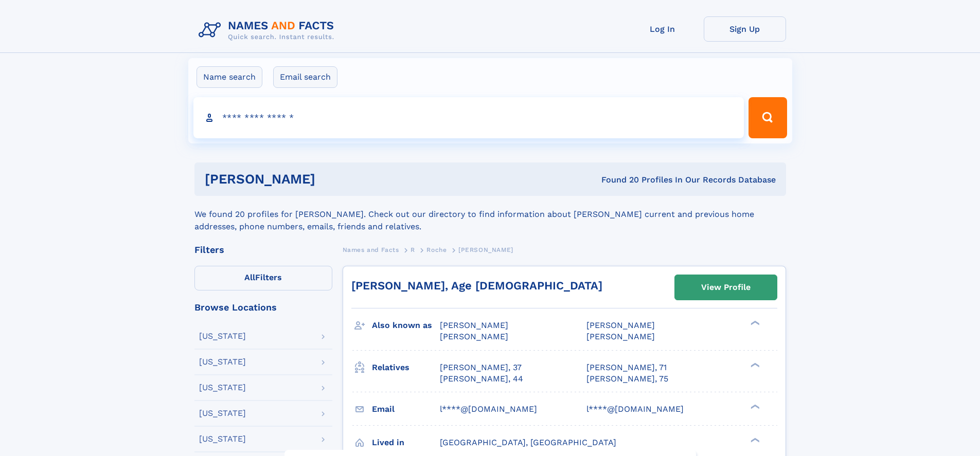 This screenshot has height=456, width=980. What do you see at coordinates (406, 410) in the screenshot?
I see `h3: Email` at bounding box center [406, 410].